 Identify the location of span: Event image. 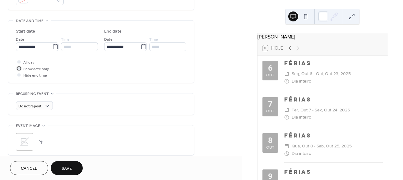
(28, 126).